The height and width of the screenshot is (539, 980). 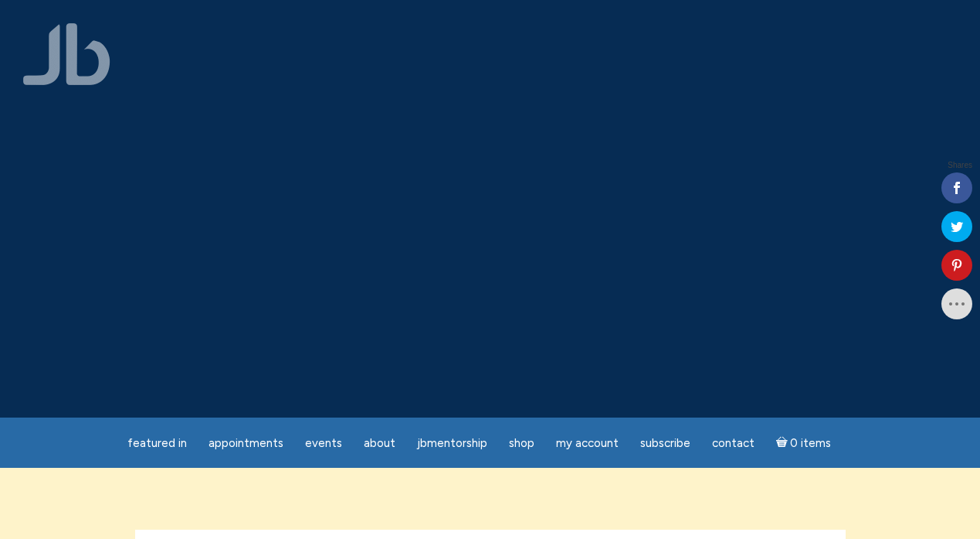 I want to click on a: Contact, so click(x=733, y=443).